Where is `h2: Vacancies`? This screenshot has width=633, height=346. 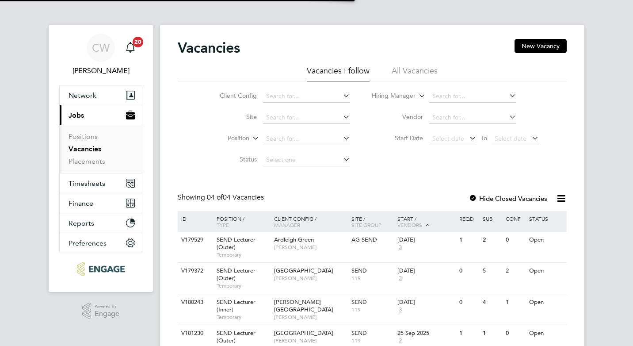 h2: Vacancies is located at coordinates (209, 48).